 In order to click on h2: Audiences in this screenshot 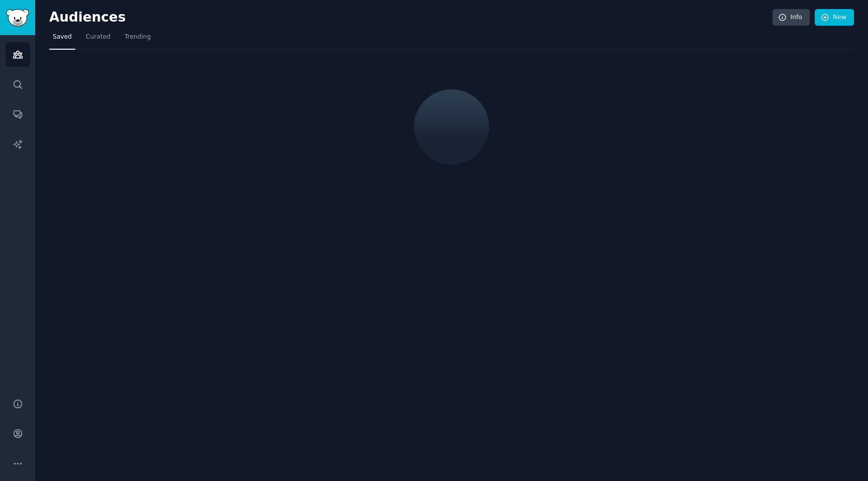, I will do `click(411, 17)`.